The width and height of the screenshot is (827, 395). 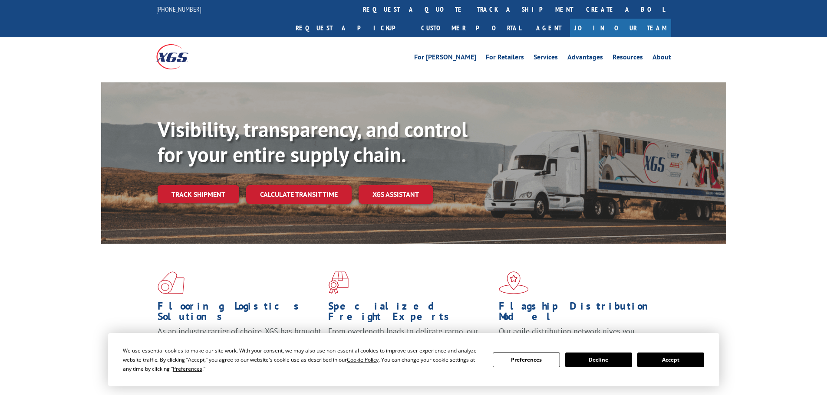 I want to click on p: From overlength loads to delicate cargo, our experienced staff knows the best way to move your fr..., so click(x=410, y=346).